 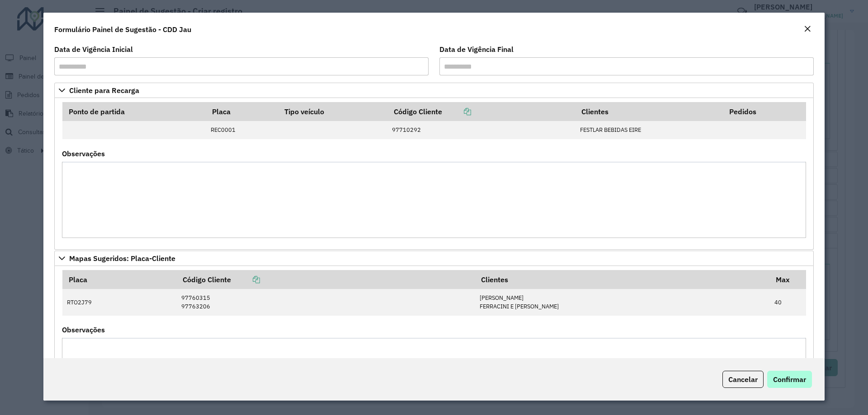 What do you see at coordinates (476, 49) in the screenshot?
I see `label: Data de Vigência Final` at bounding box center [476, 49].